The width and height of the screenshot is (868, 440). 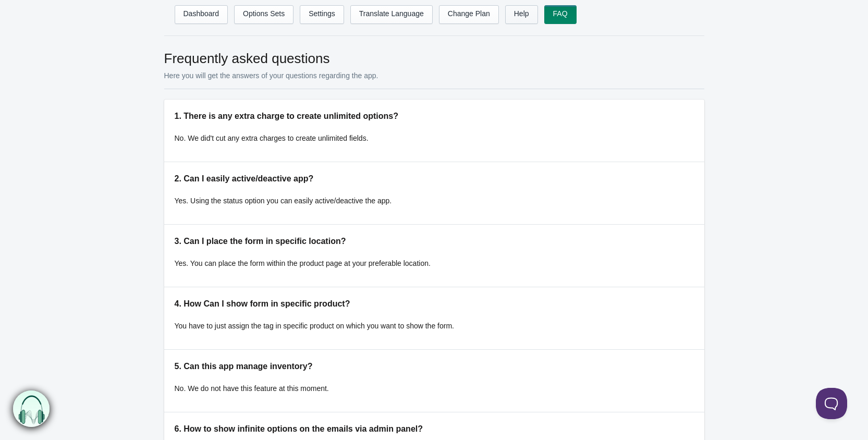 I want to click on h5: 2. Can I easily active/deactive app?, so click(x=434, y=179).